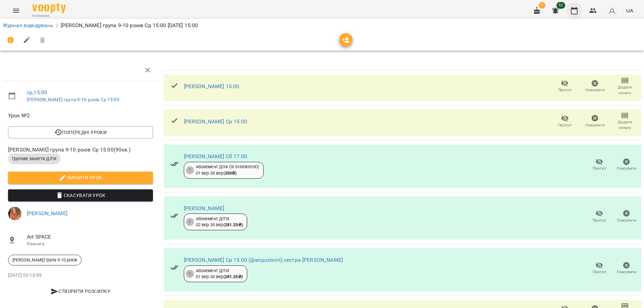 The width and height of the screenshot is (644, 308). I want to click on div: Абонемент ДІТИ 02 вер - 30 вер, so click(219, 222).